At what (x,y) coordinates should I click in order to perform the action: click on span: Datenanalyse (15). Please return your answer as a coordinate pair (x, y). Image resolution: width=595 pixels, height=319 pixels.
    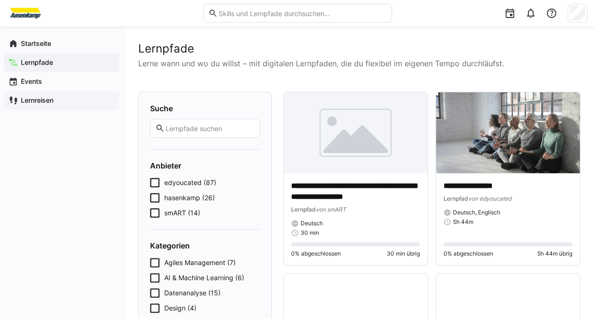
    Looking at the image, I should click on (192, 293).